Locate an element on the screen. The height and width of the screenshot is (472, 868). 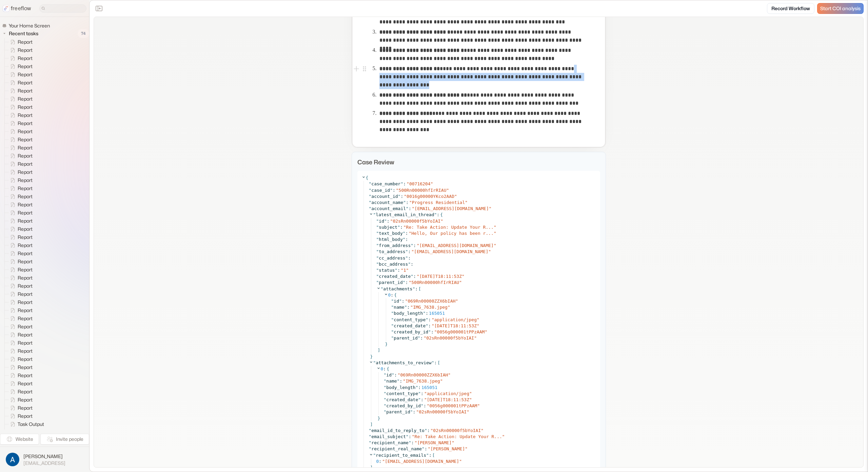
span: 0056g000001tPPzAAM is located at coordinates (461, 331).